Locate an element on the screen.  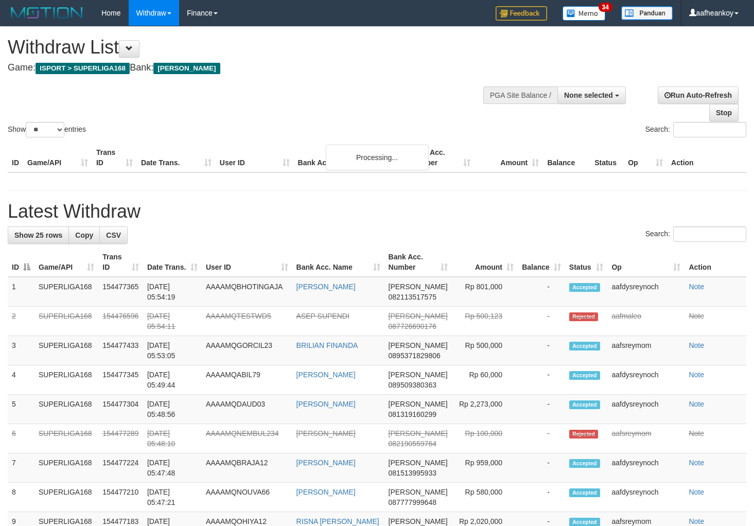
span: Copy 082190559764 to clipboard is located at coordinates (412, 444).